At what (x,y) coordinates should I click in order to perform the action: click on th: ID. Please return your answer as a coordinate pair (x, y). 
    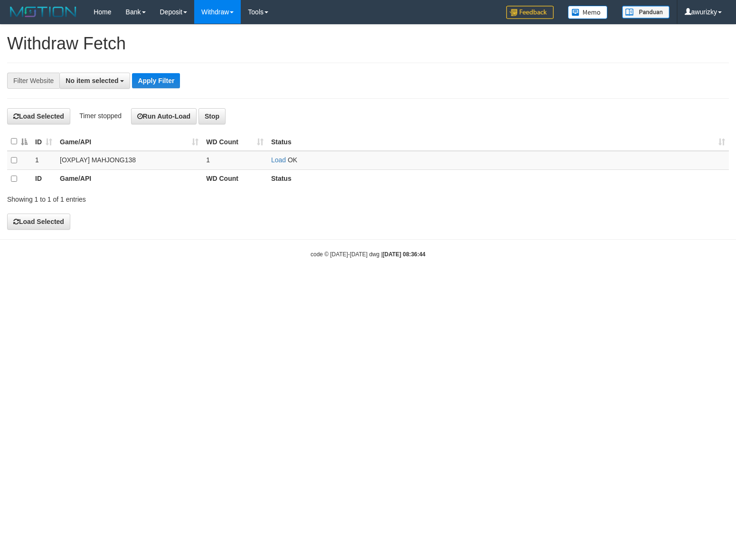
    Looking at the image, I should click on (43, 179).